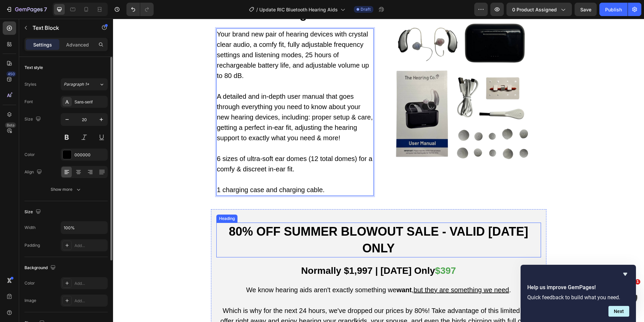  What do you see at coordinates (333, 252) in the screenshot?
I see `strong: $397` at bounding box center [333, 252].